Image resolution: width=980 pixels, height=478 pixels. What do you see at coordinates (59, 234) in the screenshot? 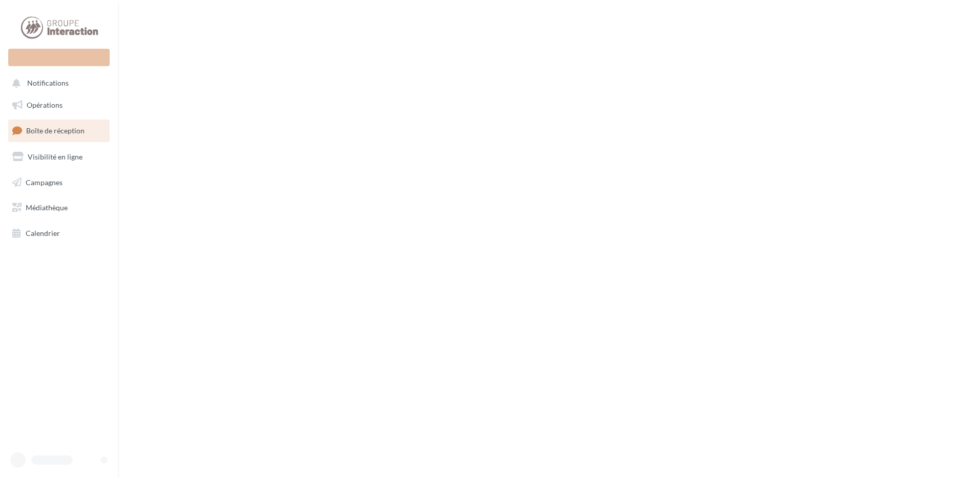
I see `a: Calendrier` at bounding box center [59, 234].